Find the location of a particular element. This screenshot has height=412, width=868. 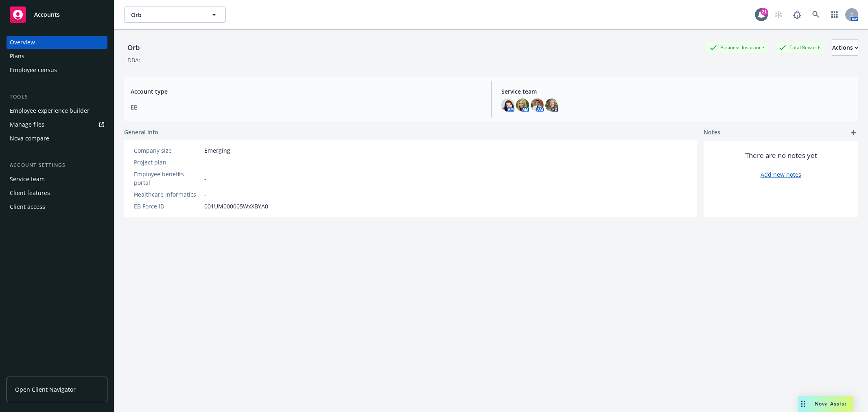

span: Account type is located at coordinates (306, 91).